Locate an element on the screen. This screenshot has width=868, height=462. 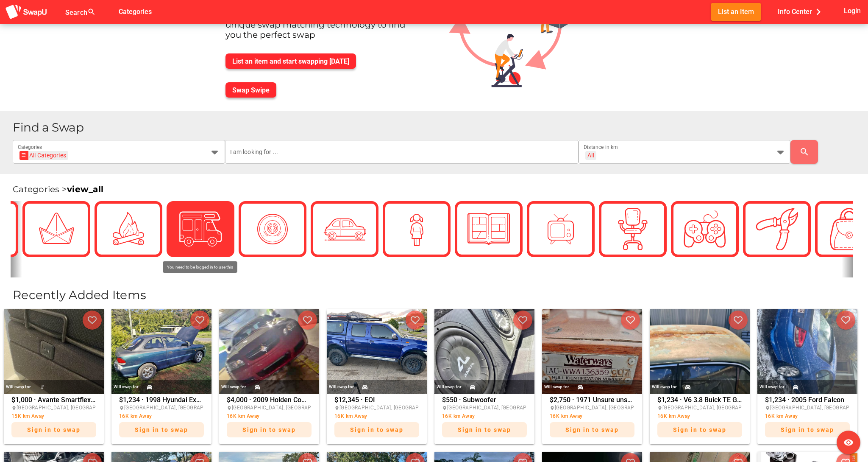
i: search is located at coordinates (804, 152).